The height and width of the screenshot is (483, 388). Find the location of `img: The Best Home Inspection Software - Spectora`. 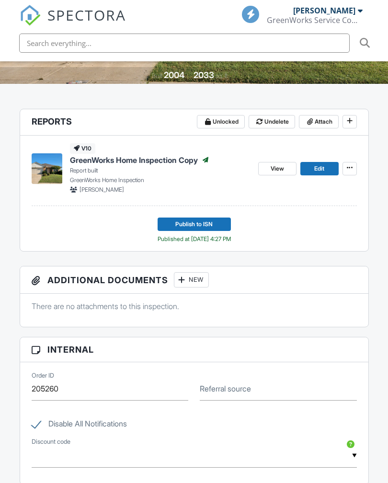

img: The Best Home Inspection Software - Spectora is located at coordinates (30, 15).